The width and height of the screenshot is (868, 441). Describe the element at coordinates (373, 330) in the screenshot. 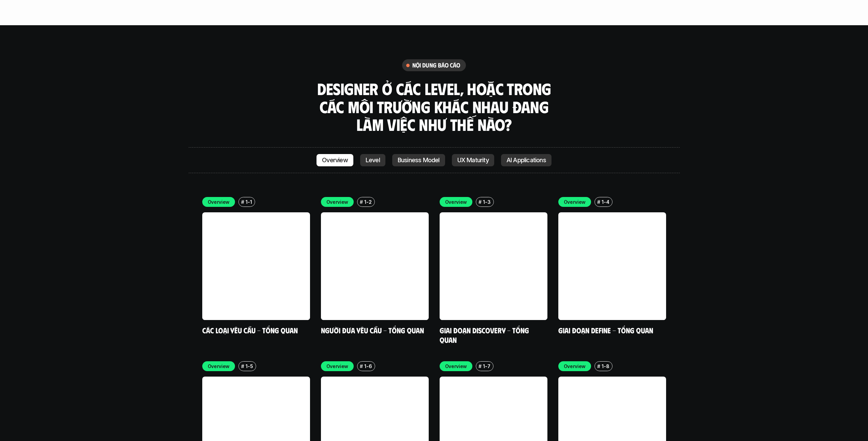

I see `a: Người đưa yêu cầu - Tổng quan` at that location.